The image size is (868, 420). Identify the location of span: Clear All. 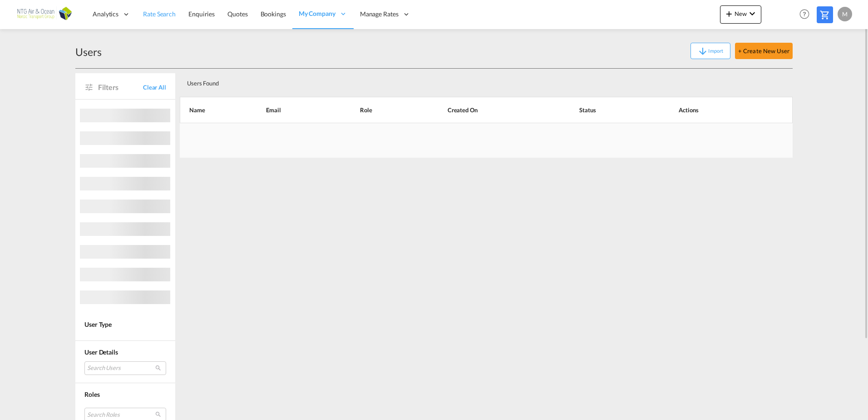
(154, 87).